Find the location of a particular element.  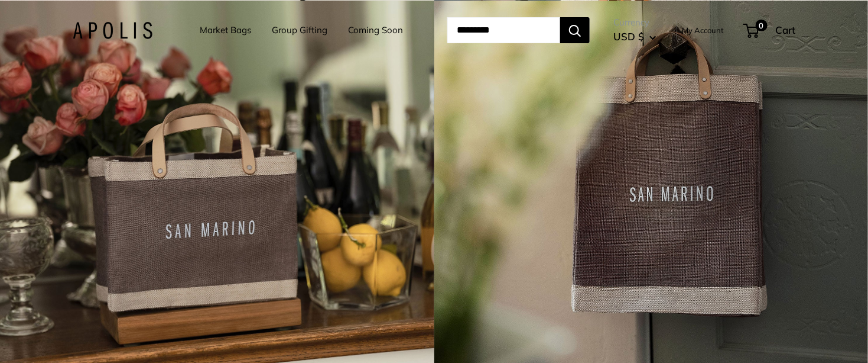

img: Apolis is located at coordinates (113, 30).